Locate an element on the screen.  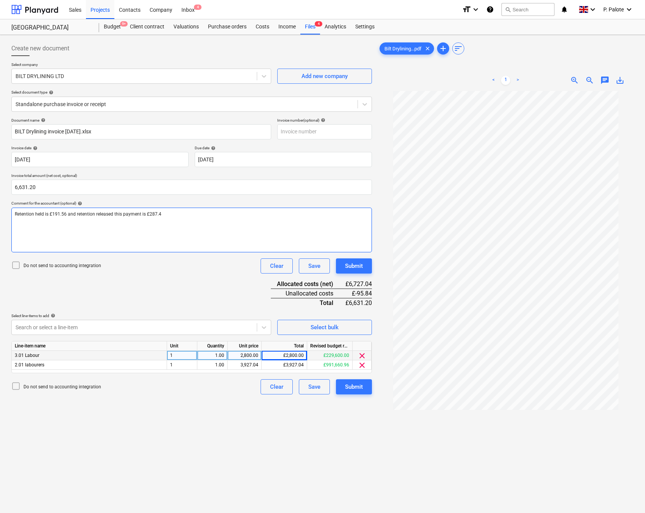
div: Quantity is located at coordinates (212, 346).